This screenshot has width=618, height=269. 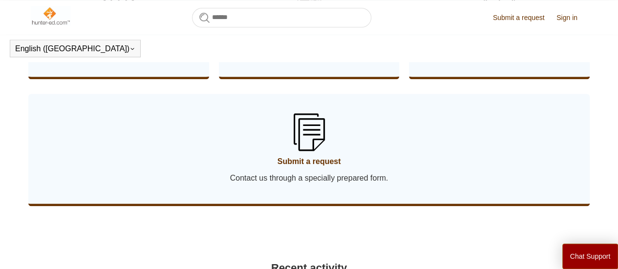 I want to click on img: Hunter-Ed Help Center home page, so click(x=50, y=16).